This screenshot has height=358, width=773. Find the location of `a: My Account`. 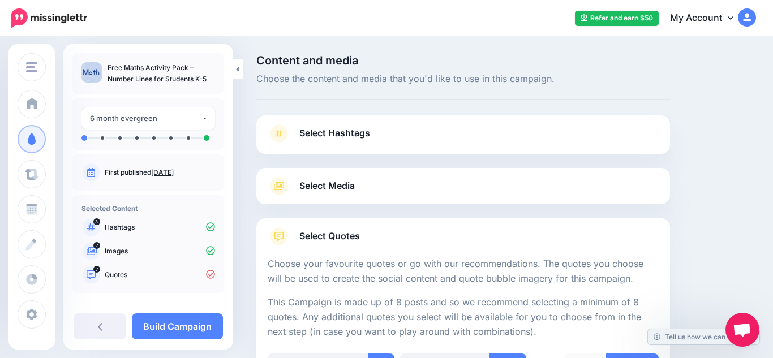

a: My Account is located at coordinates (707, 18).